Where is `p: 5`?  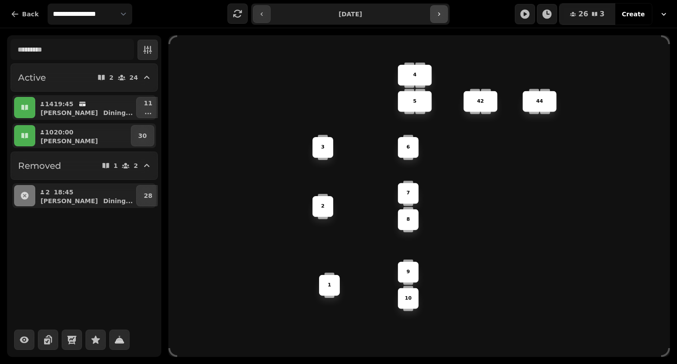 p: 5 is located at coordinates (415, 101).